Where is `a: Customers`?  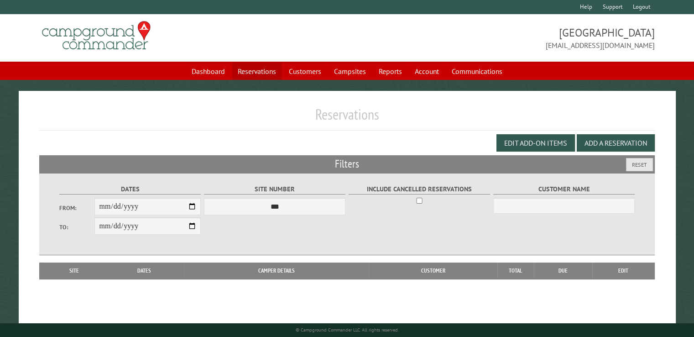 a: Customers is located at coordinates (305, 71).